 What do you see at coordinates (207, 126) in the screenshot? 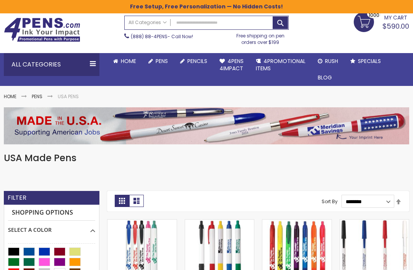
I see `img: USA Pens` at bounding box center [207, 126].